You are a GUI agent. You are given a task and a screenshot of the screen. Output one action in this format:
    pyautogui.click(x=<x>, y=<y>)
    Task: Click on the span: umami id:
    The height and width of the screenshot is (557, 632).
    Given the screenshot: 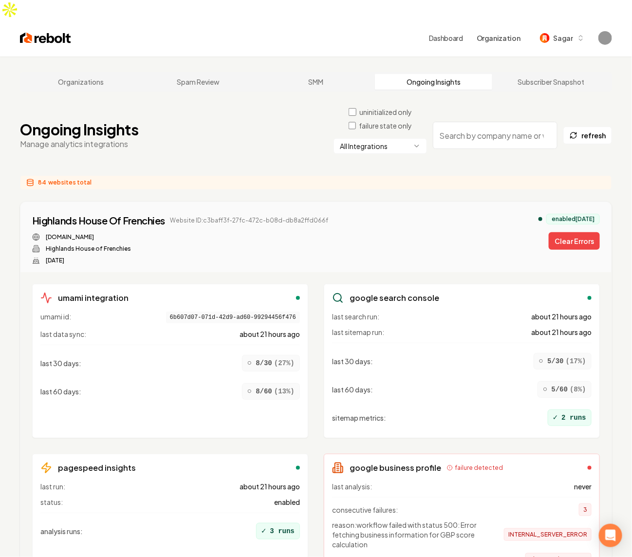 What is the action you would take?
    pyautogui.click(x=56, y=318)
    